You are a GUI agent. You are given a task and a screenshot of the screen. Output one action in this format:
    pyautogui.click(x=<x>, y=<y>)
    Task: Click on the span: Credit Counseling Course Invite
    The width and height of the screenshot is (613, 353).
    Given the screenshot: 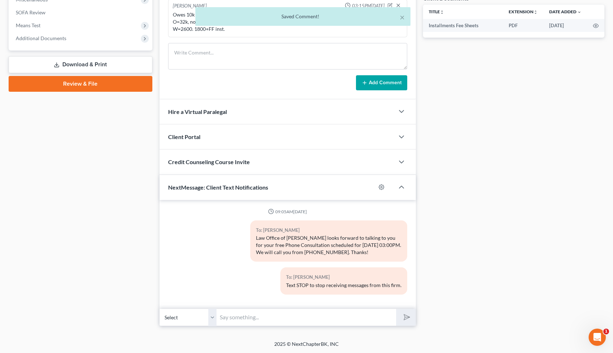 What is the action you would take?
    pyautogui.click(x=209, y=162)
    